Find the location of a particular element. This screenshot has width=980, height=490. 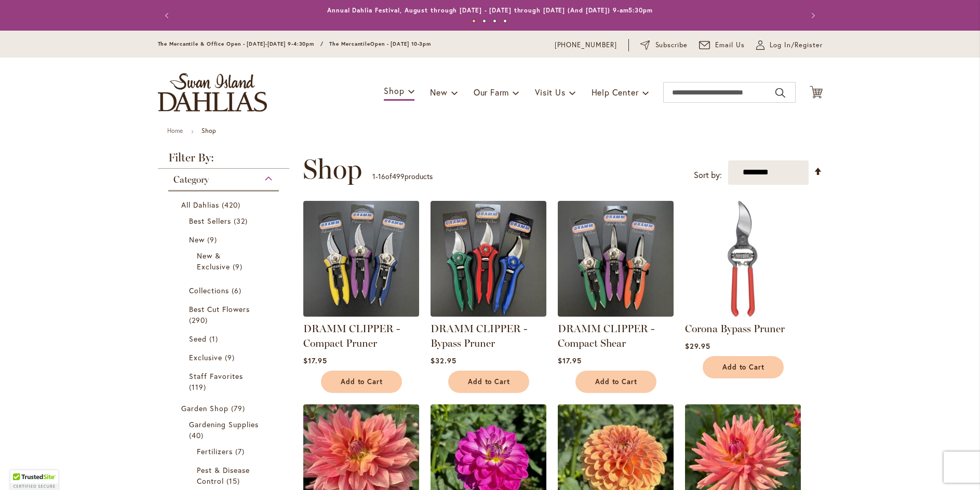

a: Log In/Register is located at coordinates (789, 45).